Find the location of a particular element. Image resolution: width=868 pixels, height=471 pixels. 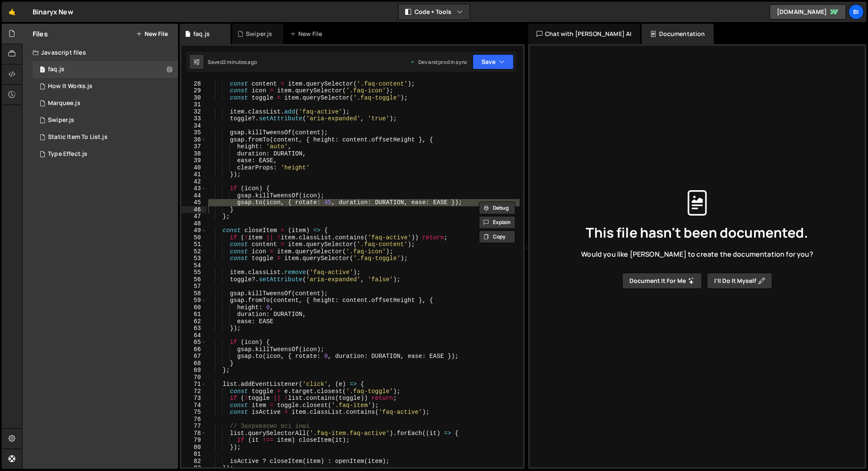

span: This file hasn't been documented. is located at coordinates (697, 232).